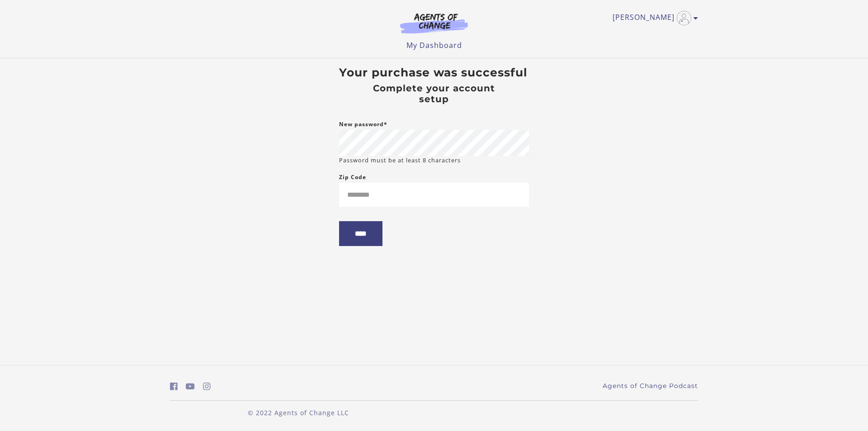  I want to click on a: Toggle menu, so click(653, 18).